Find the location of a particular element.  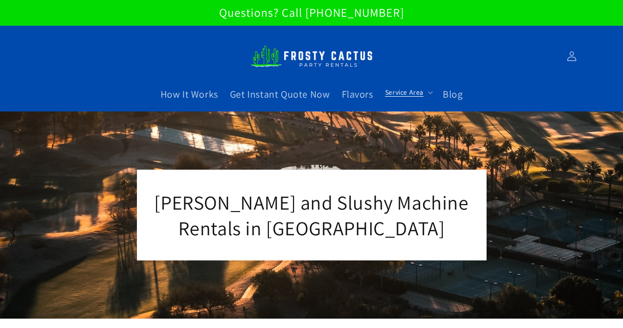

a: Blog is located at coordinates (453, 94).